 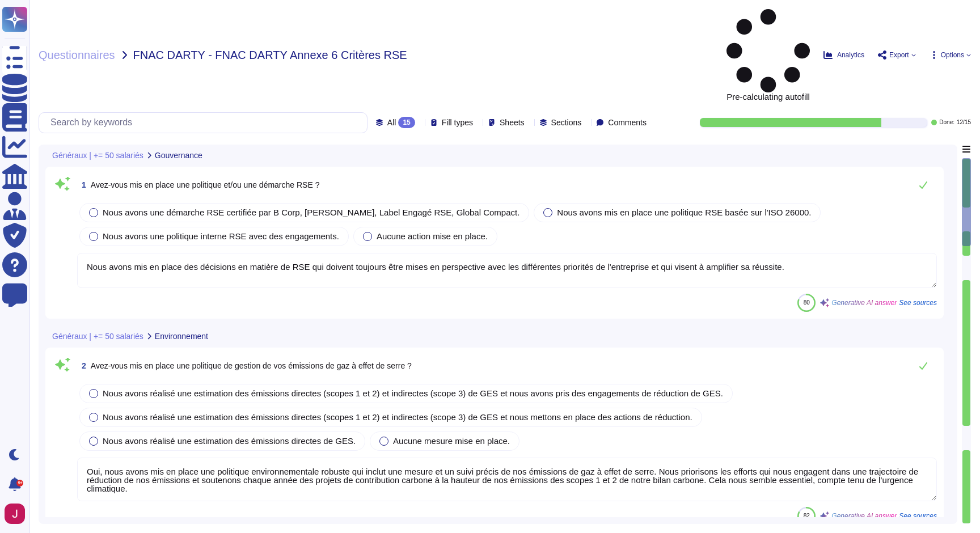 What do you see at coordinates (270, 55) in the screenshot?
I see `span: FNAC DARTY - FNAC DARTY Annexe 6 Critères RSE` at bounding box center [270, 55].